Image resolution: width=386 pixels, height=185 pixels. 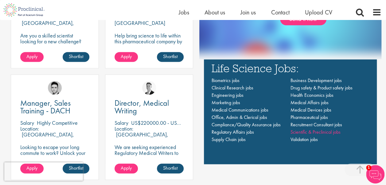 I want to click on span: Contact, so click(x=281, y=12).